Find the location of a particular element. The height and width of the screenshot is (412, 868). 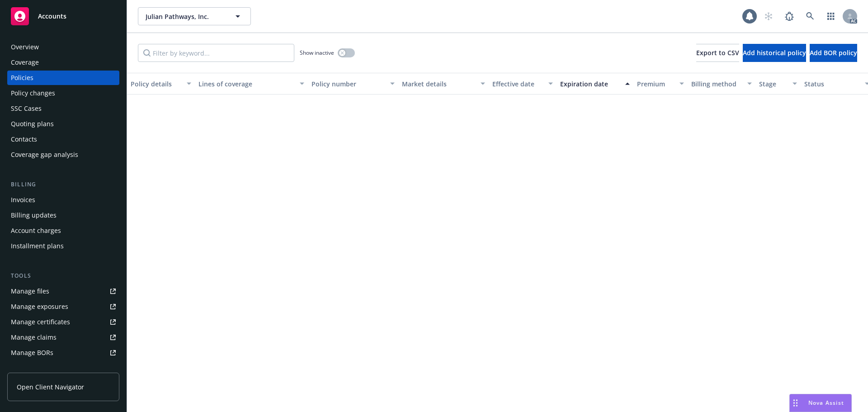

button: Policy details is located at coordinates (161, 83).